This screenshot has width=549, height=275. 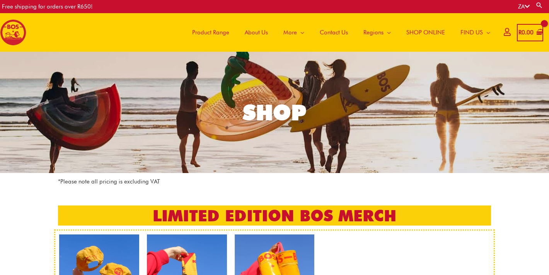 I want to click on a: SHOP ONLINE, so click(x=425, y=32).